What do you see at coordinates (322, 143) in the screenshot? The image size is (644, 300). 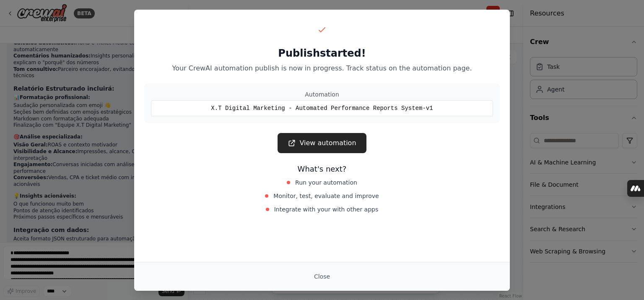 I see `a: View automation` at bounding box center [322, 143].